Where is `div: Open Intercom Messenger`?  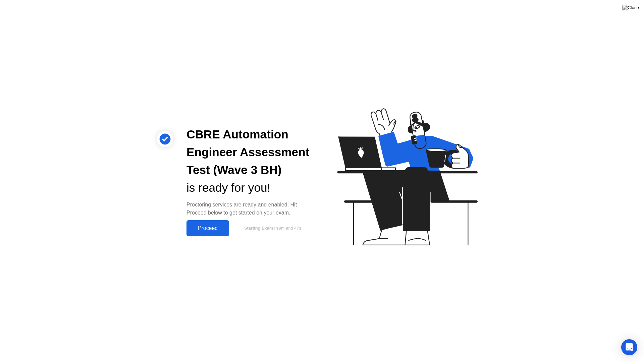
div: Open Intercom Messenger is located at coordinates (630, 347).